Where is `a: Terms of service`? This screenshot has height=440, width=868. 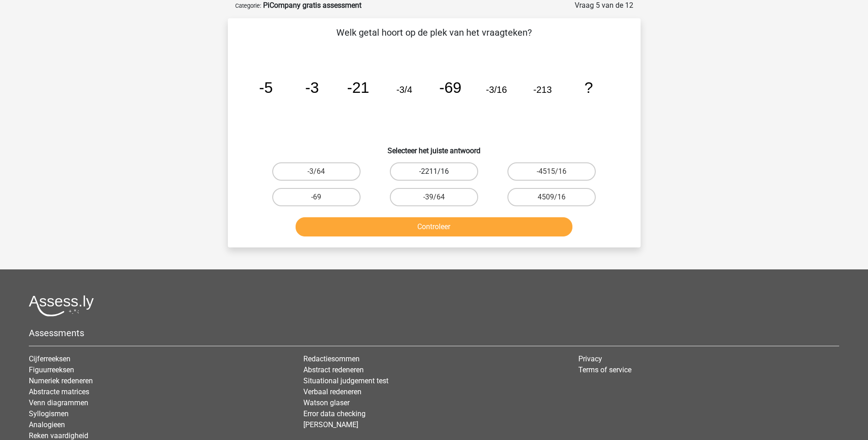
a: Terms of service is located at coordinates (605, 369).